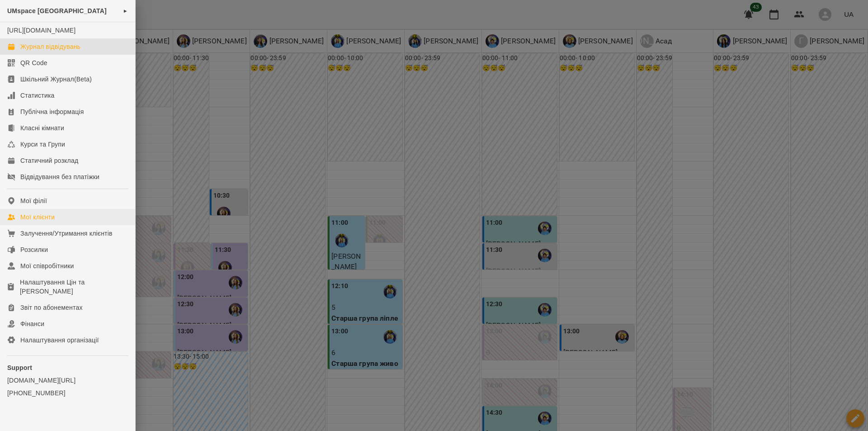 This screenshot has height=431, width=868. Describe the element at coordinates (34, 63) in the screenshot. I see `div: QR Code` at that location.